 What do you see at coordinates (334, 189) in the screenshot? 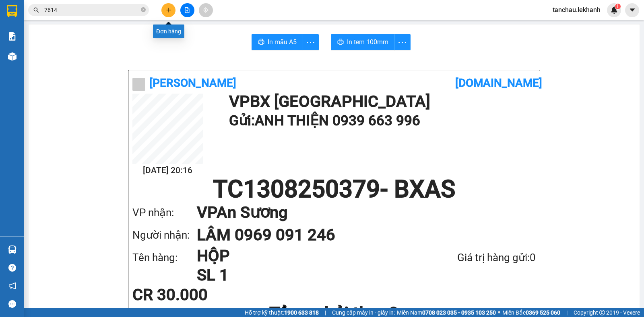
I see `h1: TC1308250379 - BXAS` at bounding box center [334, 189].